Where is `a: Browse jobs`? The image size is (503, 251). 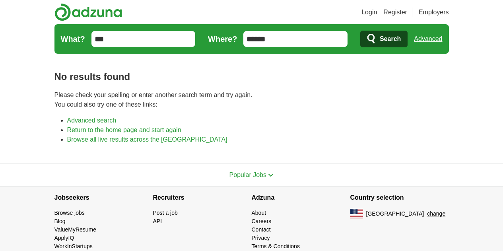 a: Browse jobs is located at coordinates (70, 213).